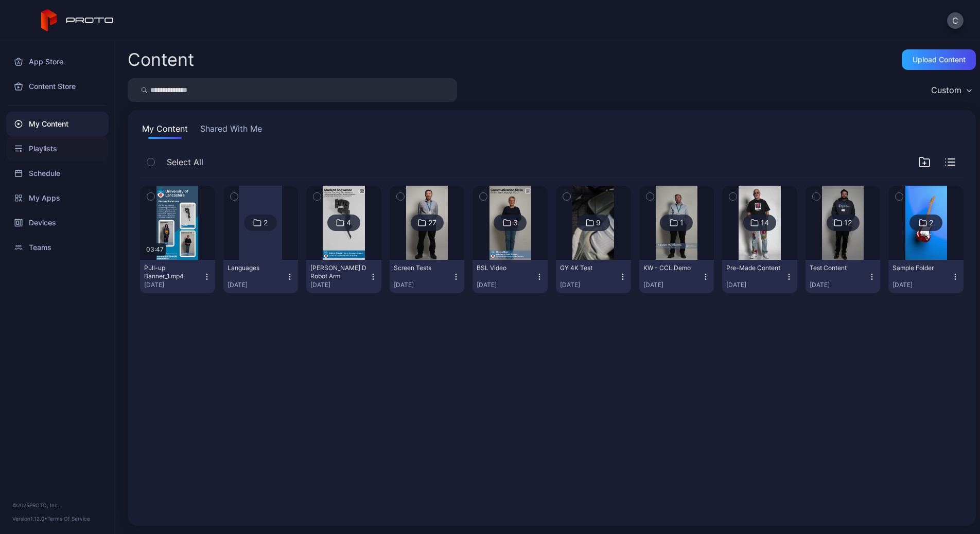 This screenshot has height=534, width=980. I want to click on div: My Apps, so click(57, 198).